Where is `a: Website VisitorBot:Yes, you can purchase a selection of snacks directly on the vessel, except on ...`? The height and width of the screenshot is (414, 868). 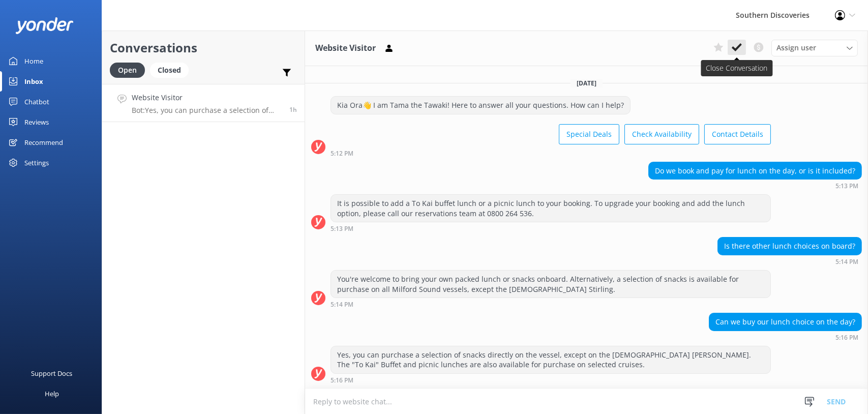
a: Website VisitorBot:Yes, you can purchase a selection of snacks directly on the vessel, except on ... is located at coordinates (203, 103).